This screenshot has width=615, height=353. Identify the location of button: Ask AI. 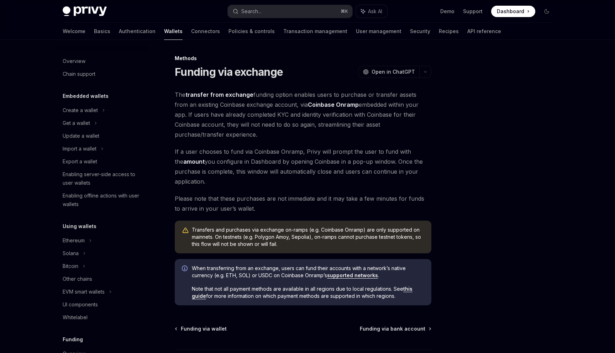
(371, 11).